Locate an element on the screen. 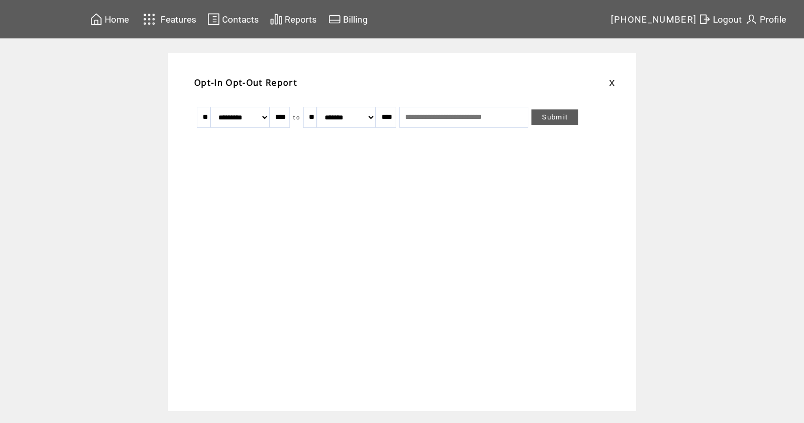  img: profile.svg is located at coordinates (751, 19).